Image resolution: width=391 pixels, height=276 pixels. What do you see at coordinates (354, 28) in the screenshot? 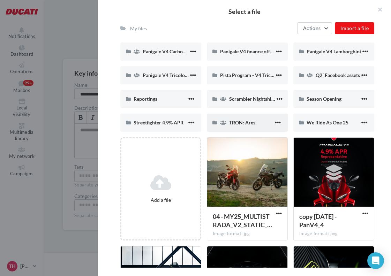
I see `span: Import a file` at bounding box center [354, 28].